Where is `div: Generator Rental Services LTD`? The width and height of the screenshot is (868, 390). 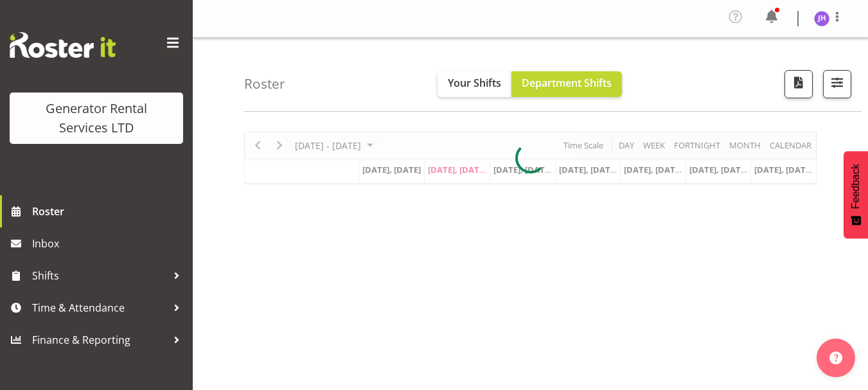
div: Generator Rental Services LTD is located at coordinates (96, 118).